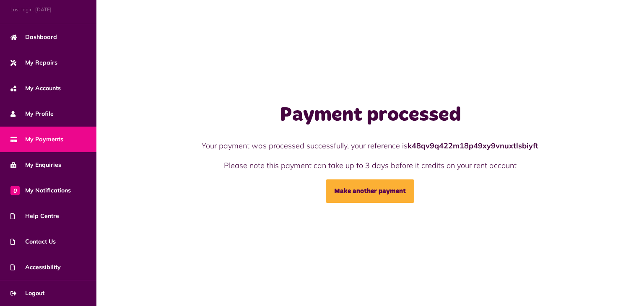  I want to click on strong: k48qv9q422m18p49xy9vnuxtlsbiyft, so click(473, 146).